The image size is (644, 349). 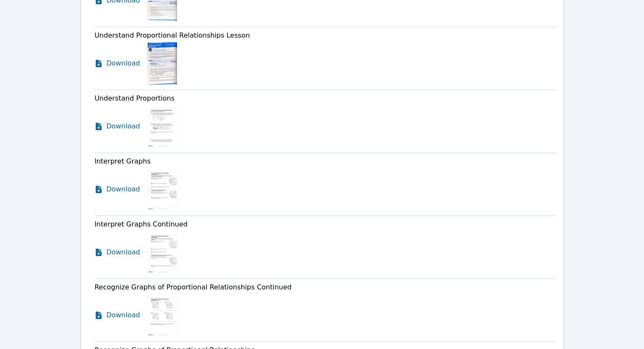 I want to click on span: Understand Proportions, so click(x=134, y=98).